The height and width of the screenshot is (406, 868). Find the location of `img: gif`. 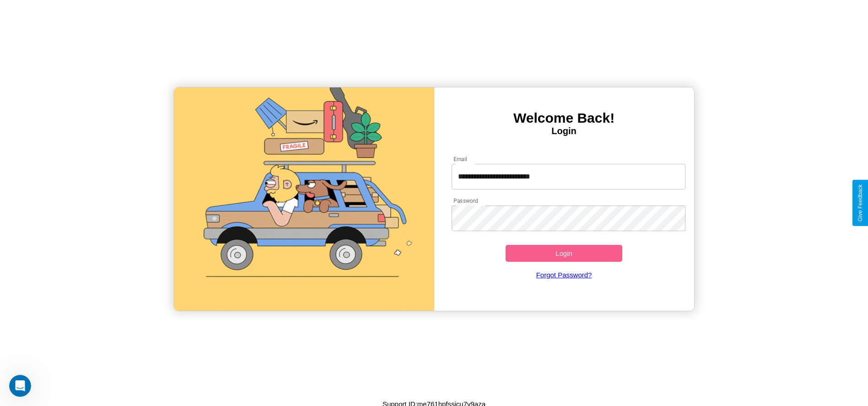

img: gif is located at coordinates (303, 199).